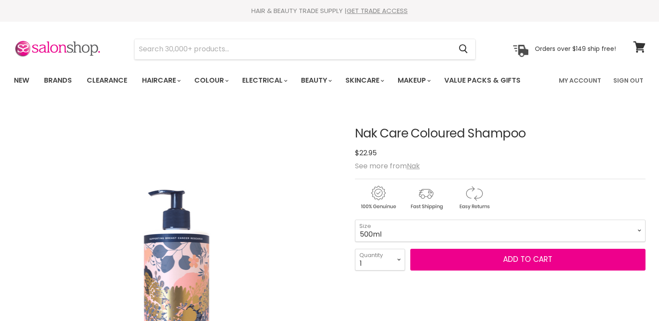  I want to click on span: $22.95, so click(366, 153).